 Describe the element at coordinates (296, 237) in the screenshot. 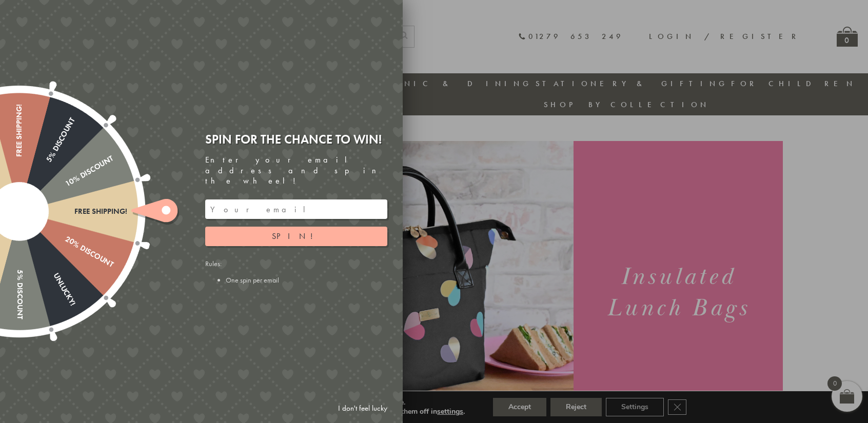

I see `button: Spin!` at that location.